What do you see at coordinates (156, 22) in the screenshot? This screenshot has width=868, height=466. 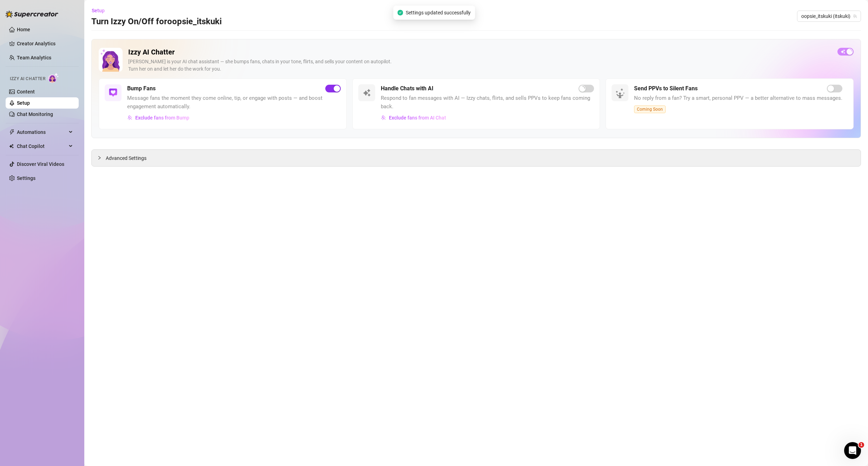 I see `h3: Turn Izzy On/Off for oopsie_itskuki` at bounding box center [156, 22].